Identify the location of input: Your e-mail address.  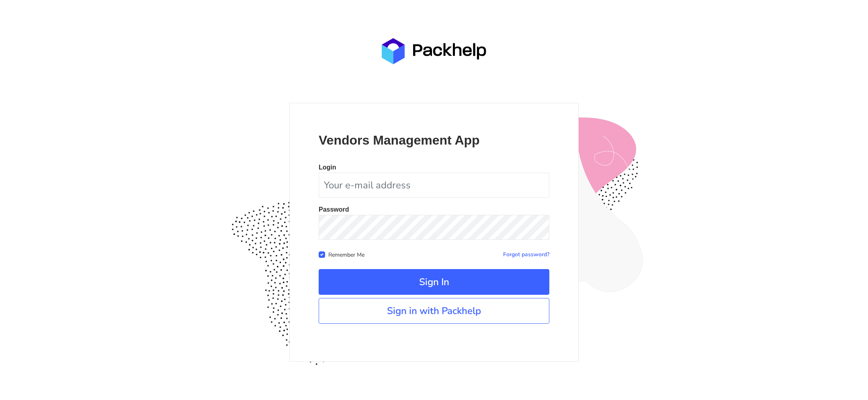
(434, 185).